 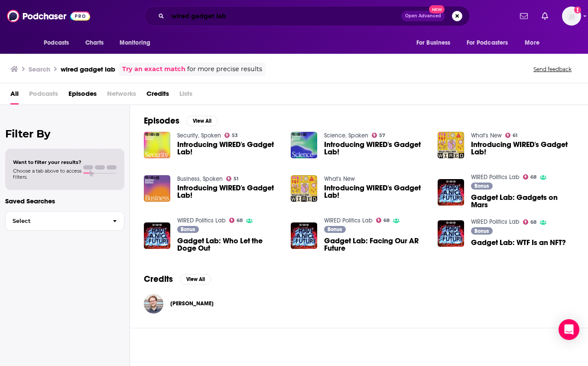 What do you see at coordinates (64, 200) in the screenshot?
I see `p: Saved Searches` at bounding box center [64, 200].